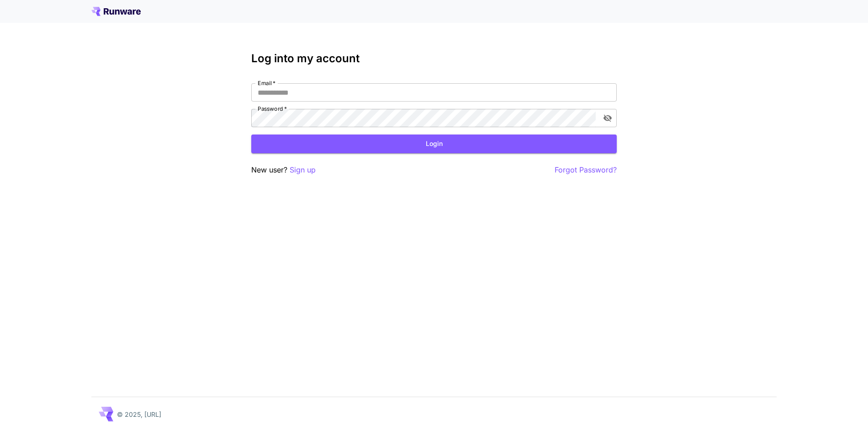 This screenshot has height=431, width=868. I want to click on p: Forgot Password?, so click(586, 170).